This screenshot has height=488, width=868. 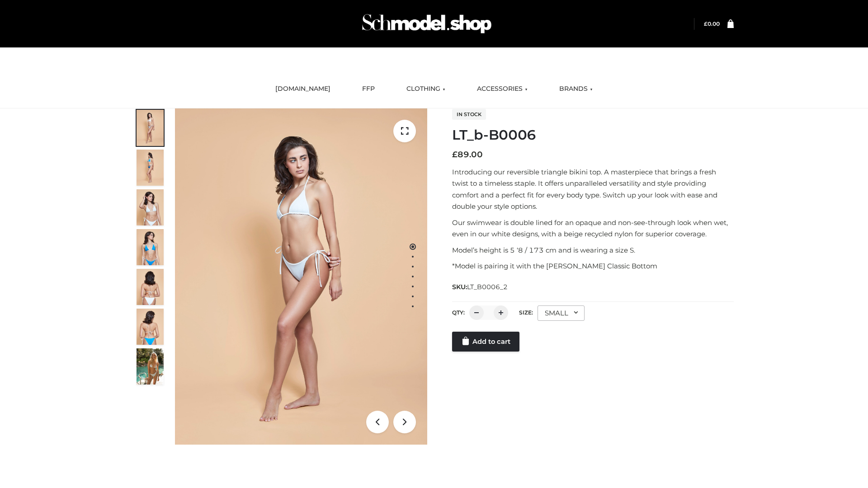 I want to click on a: FFP, so click(x=369, y=89).